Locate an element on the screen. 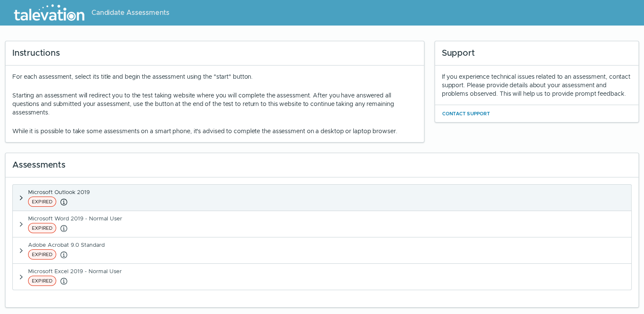 Image resolution: width=644 pixels, height=314 pixels. button: Microsoft Excel 2019 - Normal UserEXPIRED is located at coordinates (322, 276).